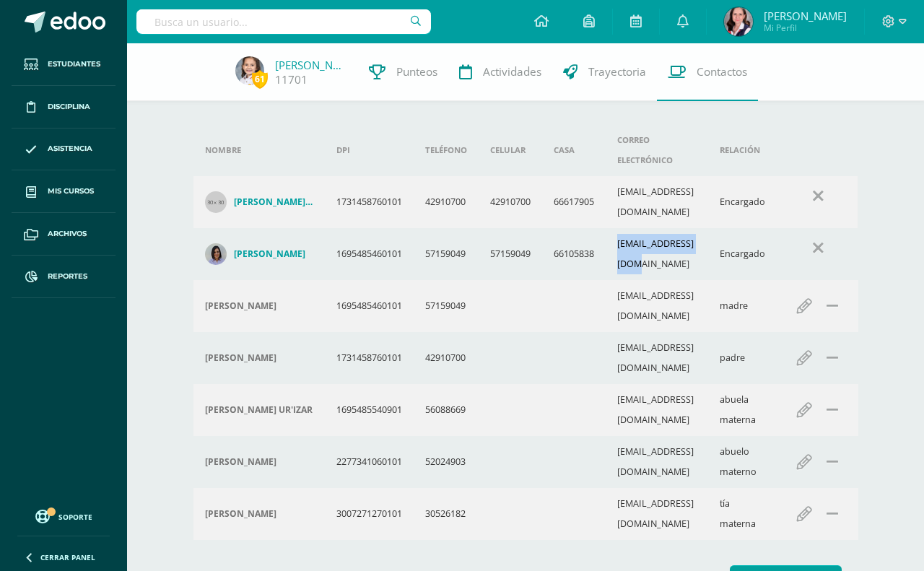 This screenshot has height=571, width=924. I want to click on span: Soporte, so click(75, 517).